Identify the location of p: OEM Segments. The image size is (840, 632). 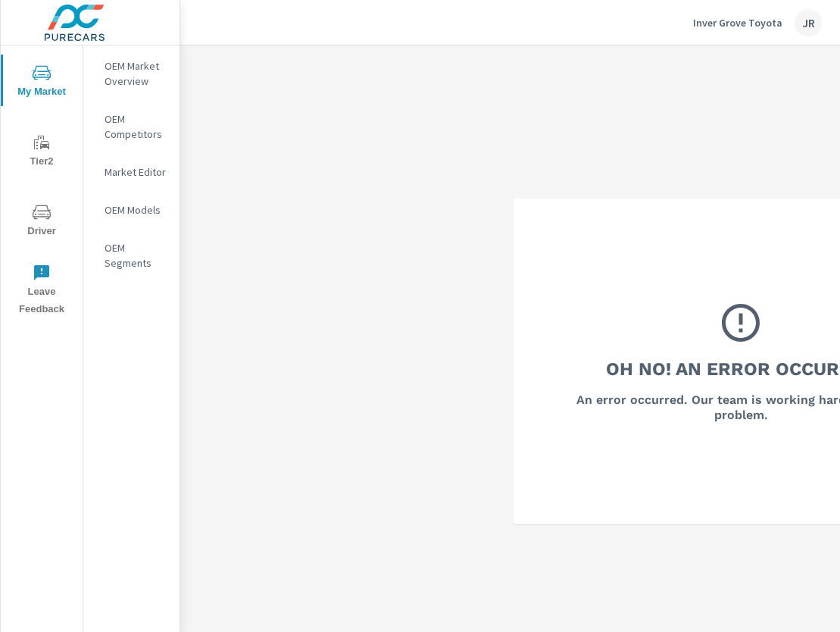
(135, 256).